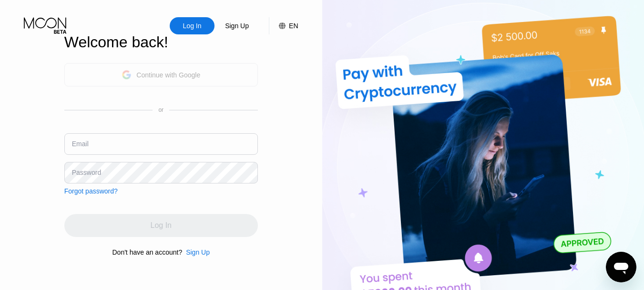 The image size is (644, 290). What do you see at coordinates (161, 42) in the screenshot?
I see `div: Welcome back!` at bounding box center [161, 42].